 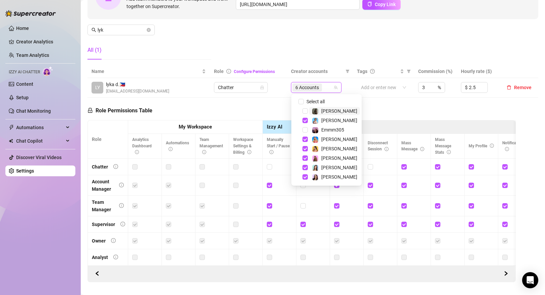 I want to click on span: Analytics Dashboard, so click(x=142, y=146).